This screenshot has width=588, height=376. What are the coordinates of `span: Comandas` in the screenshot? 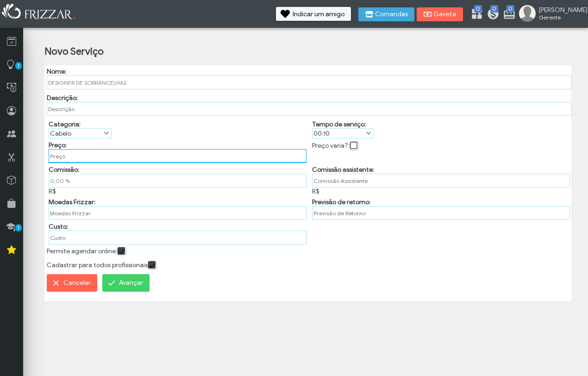 It's located at (391, 15).